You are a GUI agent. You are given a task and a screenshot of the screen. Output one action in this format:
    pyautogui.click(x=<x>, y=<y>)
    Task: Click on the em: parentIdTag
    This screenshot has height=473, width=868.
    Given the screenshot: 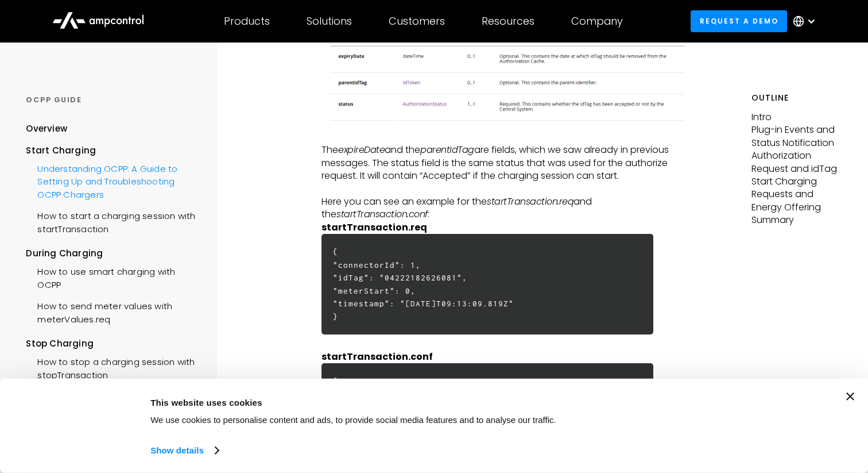 What is the action you would take?
    pyautogui.click(x=447, y=149)
    